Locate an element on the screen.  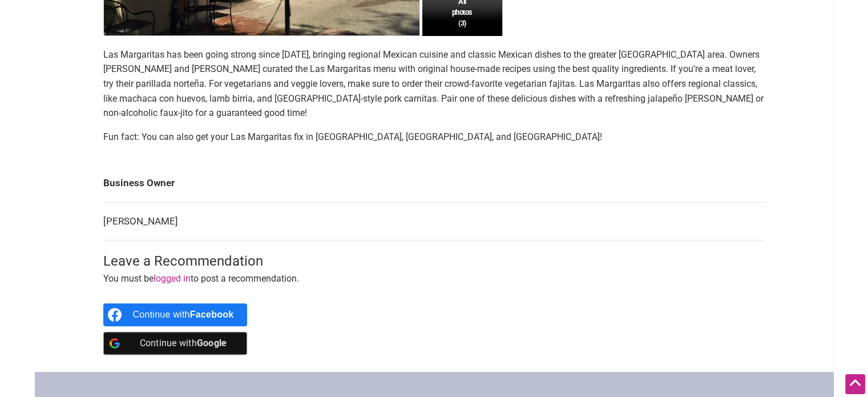
a: Continue with <b>Facebook</b> is located at coordinates (175, 315).